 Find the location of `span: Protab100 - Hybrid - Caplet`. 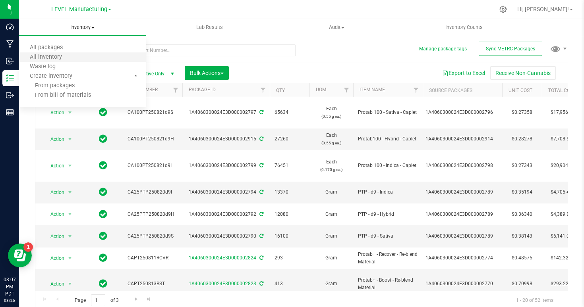

span: Protab100 - Hybrid - Caplet is located at coordinates (388, 139).